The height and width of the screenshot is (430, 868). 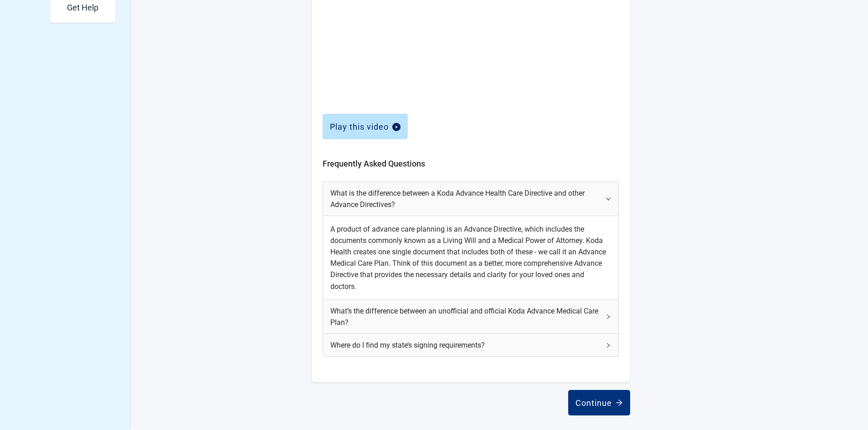 I want to click on div: What is the difference between a Koda Advance Health Care Directive and other Advance Directives?, so click(x=470, y=199).